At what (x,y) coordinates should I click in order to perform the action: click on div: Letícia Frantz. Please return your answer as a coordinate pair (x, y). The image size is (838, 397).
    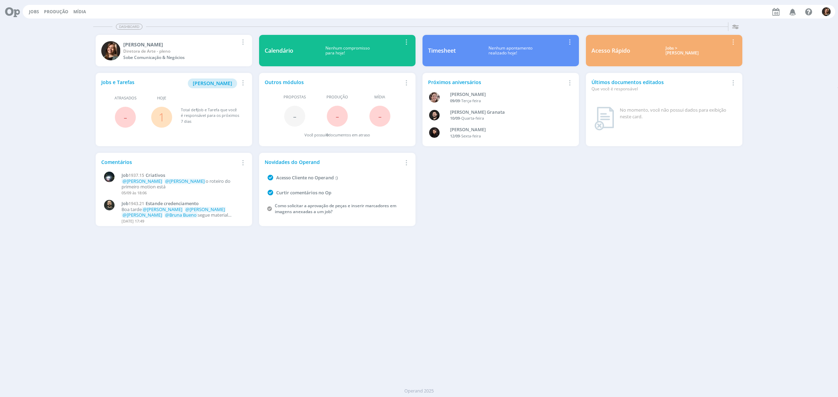
    Looking at the image, I should click on (181, 44).